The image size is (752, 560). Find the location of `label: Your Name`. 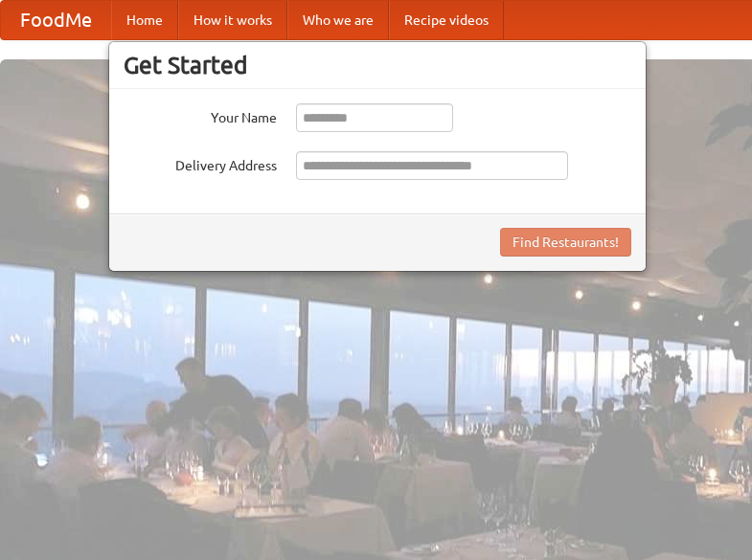

label: Your Name is located at coordinates (201, 115).